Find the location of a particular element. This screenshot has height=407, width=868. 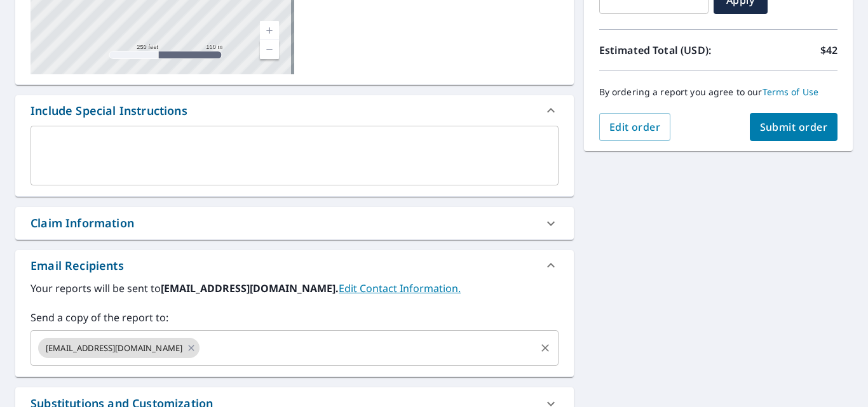

p: $42 is located at coordinates (829, 50).